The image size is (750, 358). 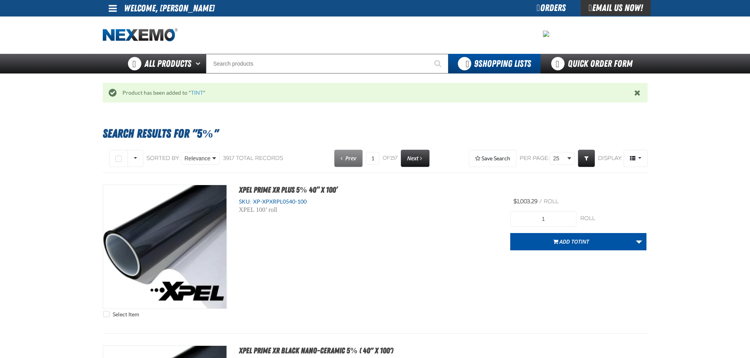 What do you see at coordinates (494, 64) in the screenshot?
I see `button: You have 9 Shopping Lists. Open to view details` at bounding box center [494, 64].